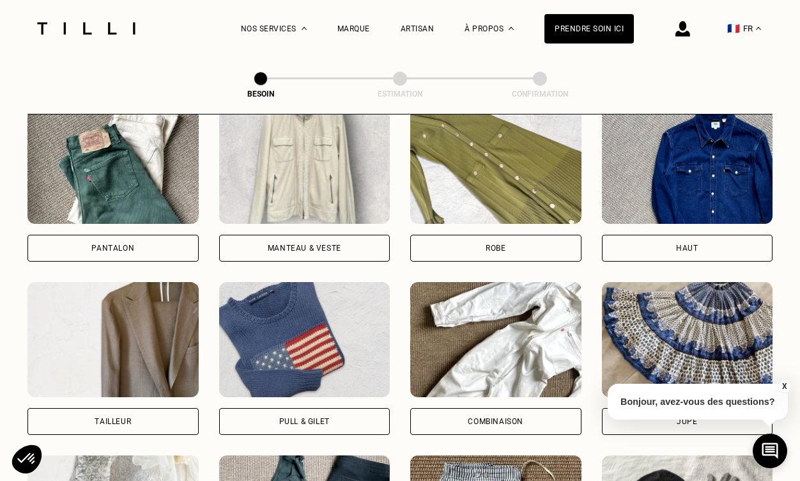 This screenshot has width=800, height=481. What do you see at coordinates (496, 166) in the screenshot?
I see `img: Tilli retouche votre Robe` at bounding box center [496, 166].